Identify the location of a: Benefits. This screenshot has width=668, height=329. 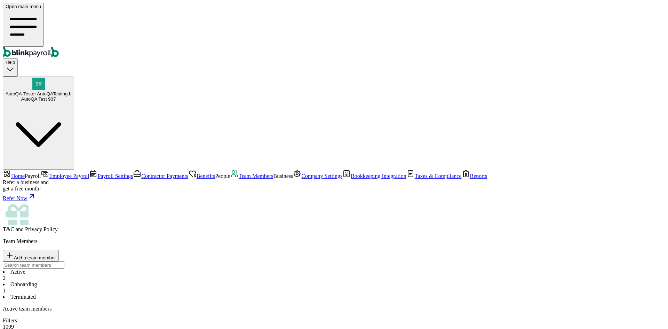
(201, 176).